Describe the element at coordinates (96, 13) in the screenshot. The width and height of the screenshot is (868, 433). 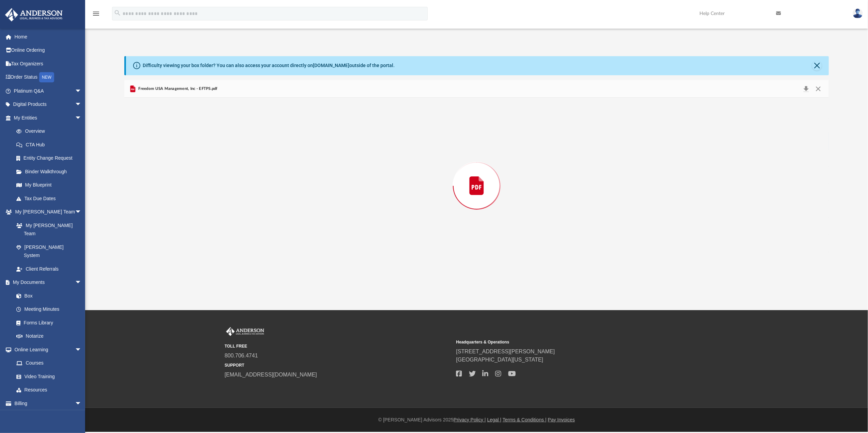
I see `i: menu` at that location.